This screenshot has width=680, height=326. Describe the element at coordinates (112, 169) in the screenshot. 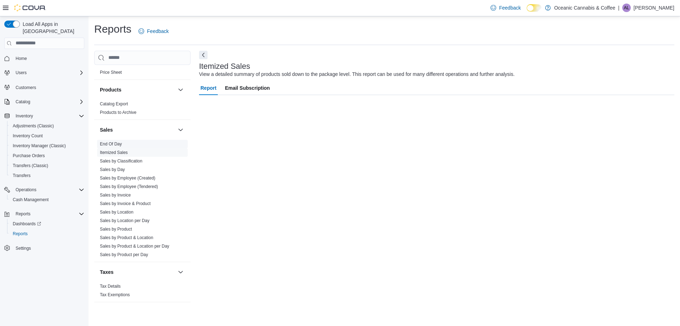

I see `span: Sales by Day` at that location.